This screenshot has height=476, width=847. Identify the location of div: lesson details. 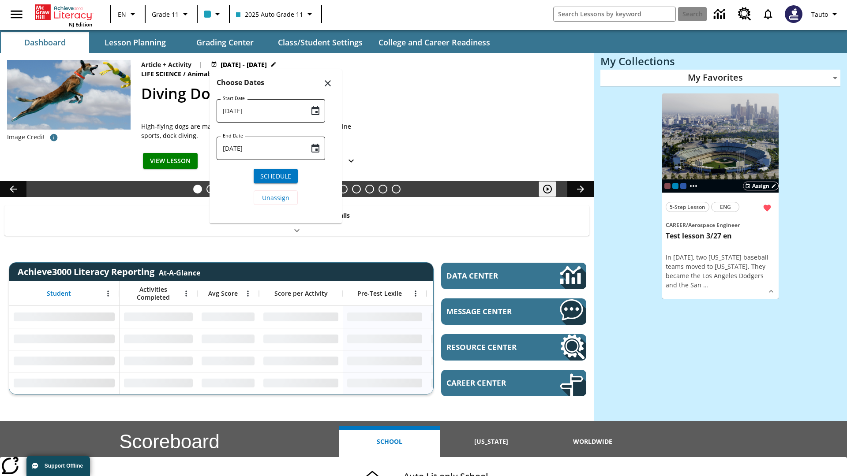
(720, 196).